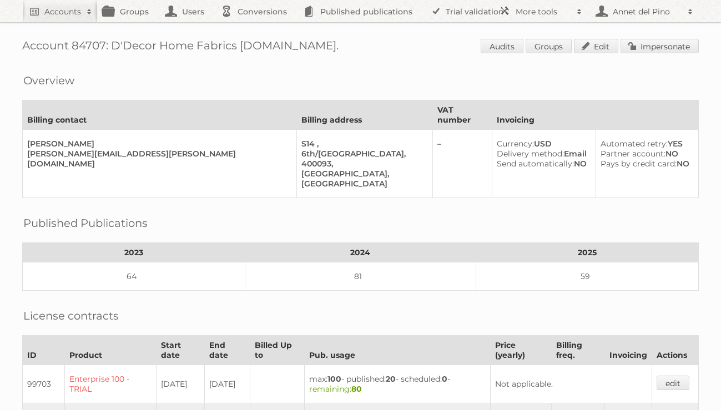 This screenshot has width=721, height=410. I want to click on th: Product, so click(111, 350).